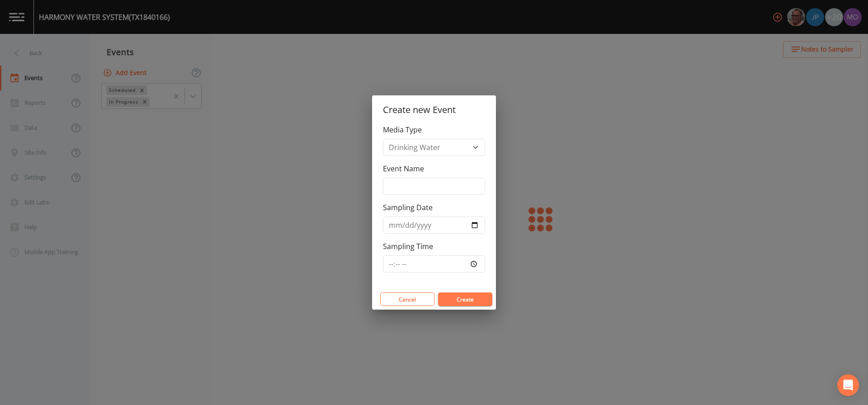 This screenshot has width=868, height=405. I want to click on label: Media Type, so click(403, 130).